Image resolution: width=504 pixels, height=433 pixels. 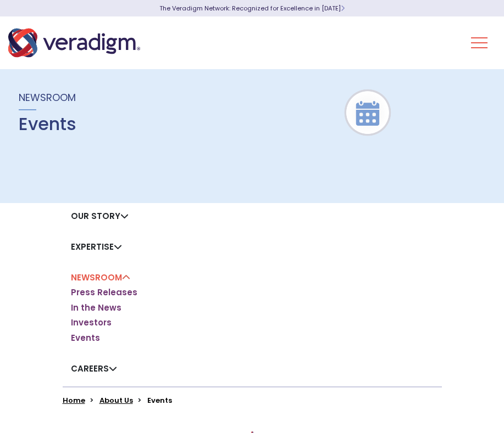 I want to click on a: Home, so click(x=73, y=400).